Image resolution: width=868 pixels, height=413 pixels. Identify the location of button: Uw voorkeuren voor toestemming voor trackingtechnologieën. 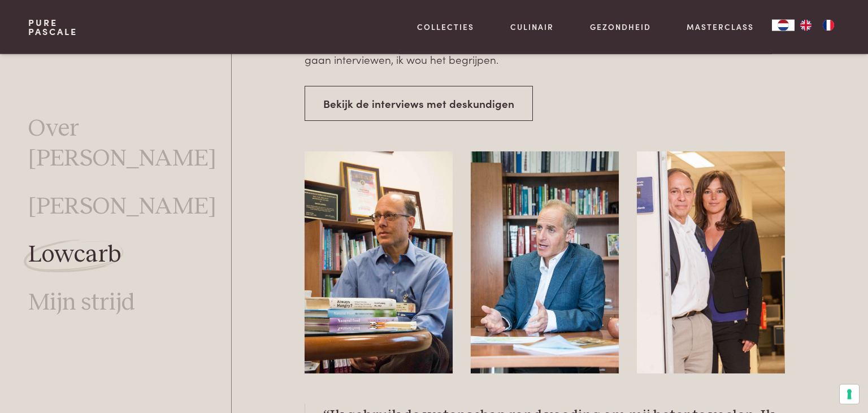
(849, 394).